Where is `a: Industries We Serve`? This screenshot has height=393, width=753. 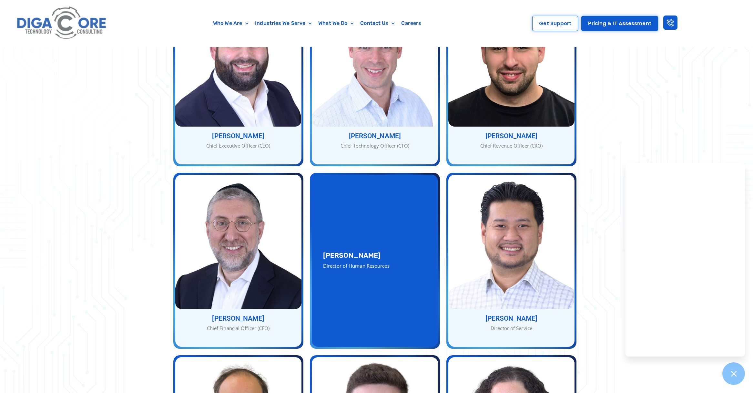 a: Industries We Serve is located at coordinates (284, 23).